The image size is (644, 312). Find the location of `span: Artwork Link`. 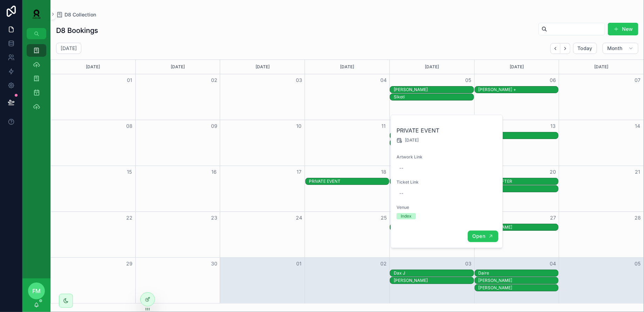

span: Artwork Link is located at coordinates (447, 157).